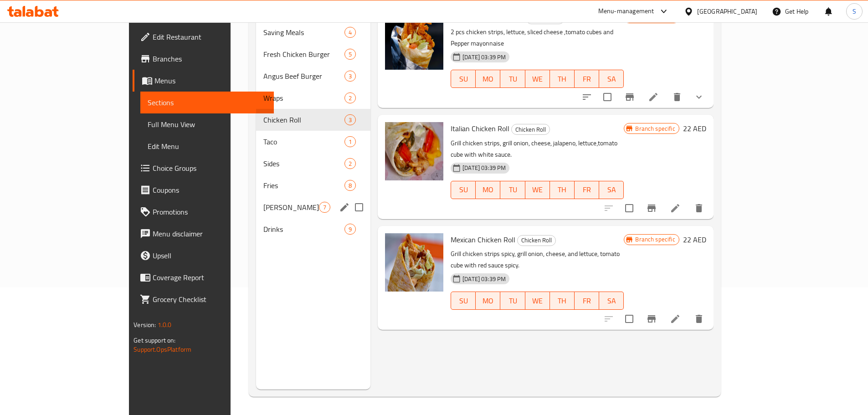 The image size is (868, 415). Describe the element at coordinates (144, 325) in the screenshot. I see `span: Version:` at that location.